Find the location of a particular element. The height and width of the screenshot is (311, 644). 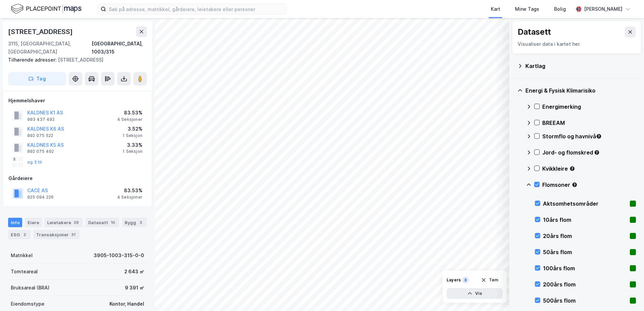

div: Flomsoner is located at coordinates (589, 185).